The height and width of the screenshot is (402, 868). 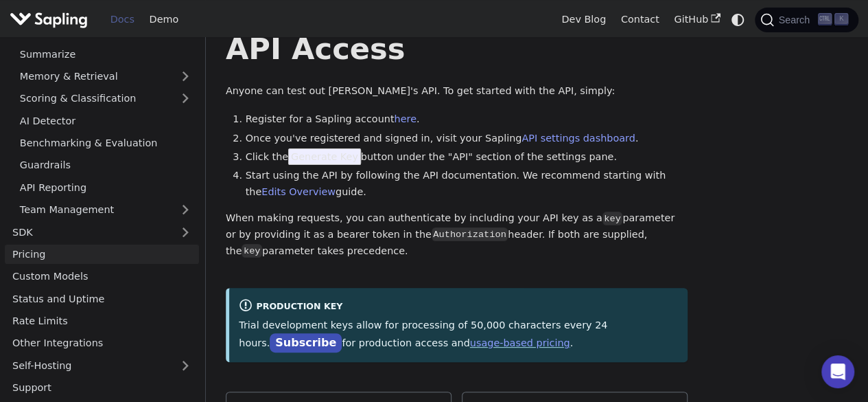 What do you see at coordinates (102, 254) in the screenshot?
I see `a: Pricing` at bounding box center [102, 254].